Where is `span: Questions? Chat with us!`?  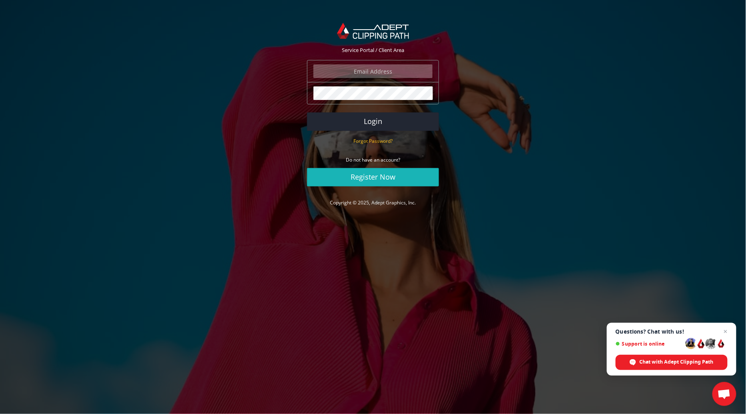 span: Questions? Chat with us! is located at coordinates (672, 332).